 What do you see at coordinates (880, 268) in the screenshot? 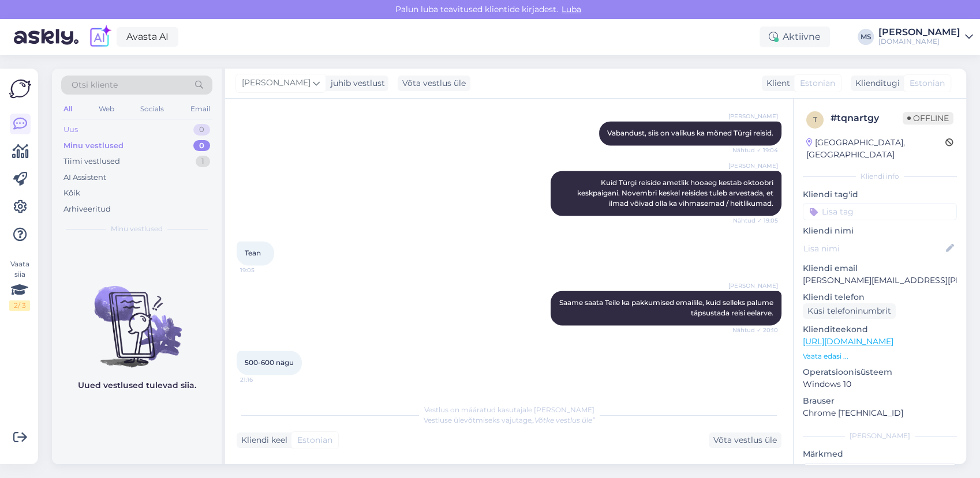
I see `p: Kliendi email` at bounding box center [880, 268].